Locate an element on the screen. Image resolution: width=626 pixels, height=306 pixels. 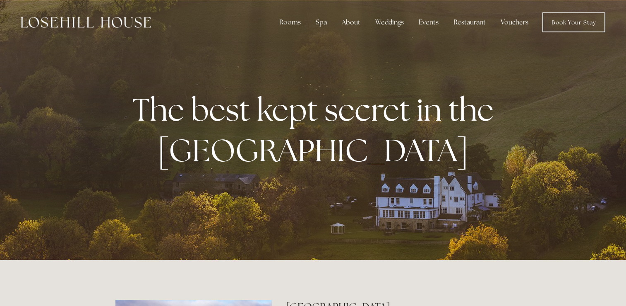
div: About is located at coordinates (351, 22).